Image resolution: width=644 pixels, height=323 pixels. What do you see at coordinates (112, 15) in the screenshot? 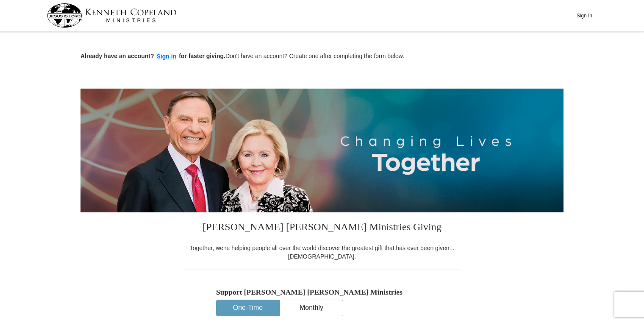
I see `img: kcm-header-logo.svg` at bounding box center [112, 15].